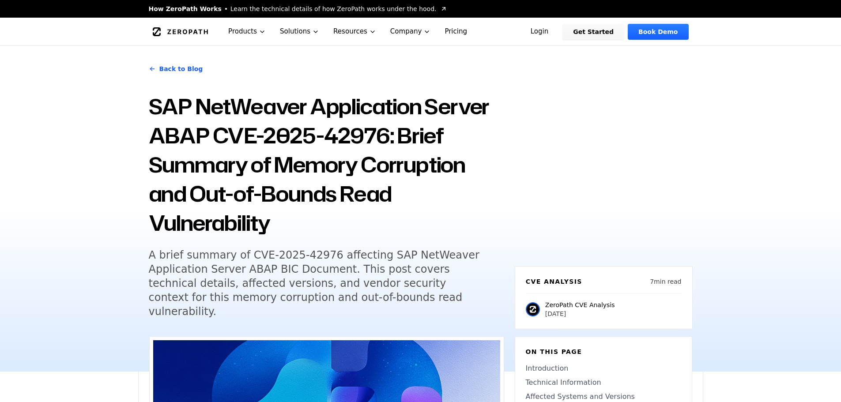 The height and width of the screenshot is (402, 841). I want to click on img: ZeroPath CVE Analysis, so click(533, 310).